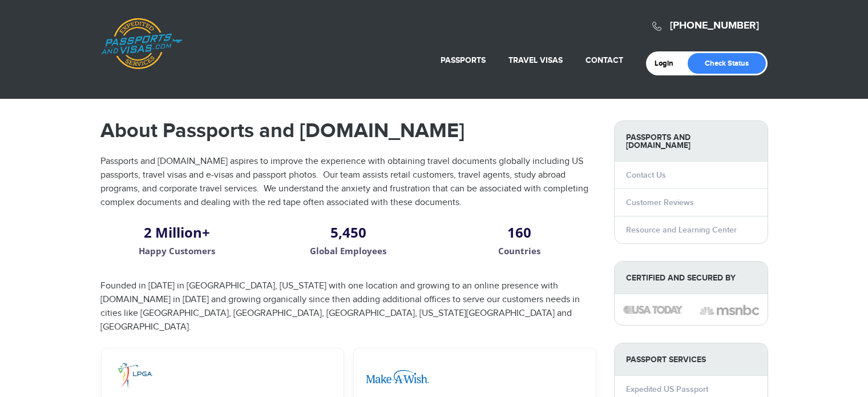  What do you see at coordinates (691, 359) in the screenshot?
I see `strong: PASSPORT SERVICES` at bounding box center [691, 359].